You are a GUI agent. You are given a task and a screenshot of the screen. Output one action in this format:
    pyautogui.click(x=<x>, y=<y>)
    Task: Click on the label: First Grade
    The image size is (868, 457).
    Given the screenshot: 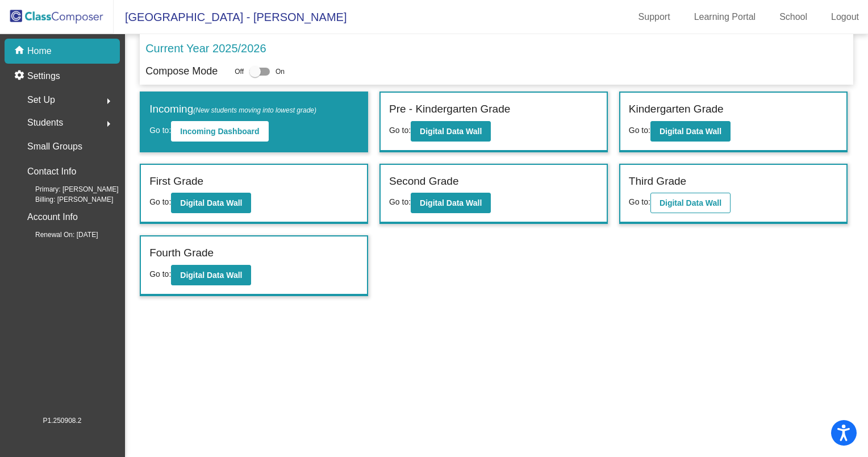 What is the action you would take?
    pyautogui.click(x=176, y=182)
    